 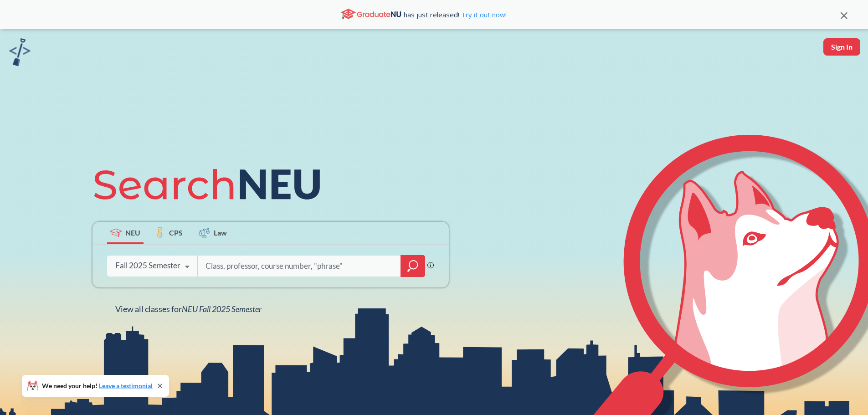 What do you see at coordinates (221, 309) in the screenshot?
I see `span: NEU Fall 2025 Semester` at bounding box center [221, 309].